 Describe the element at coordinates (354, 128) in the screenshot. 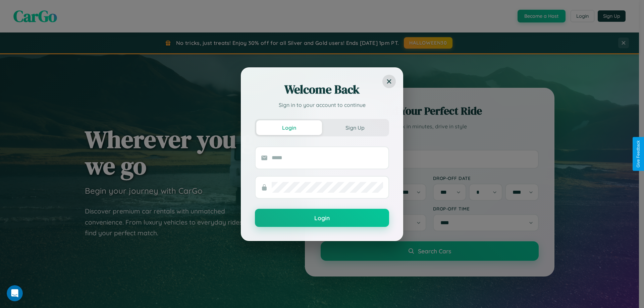

I see `button: Sign Up` at that location.